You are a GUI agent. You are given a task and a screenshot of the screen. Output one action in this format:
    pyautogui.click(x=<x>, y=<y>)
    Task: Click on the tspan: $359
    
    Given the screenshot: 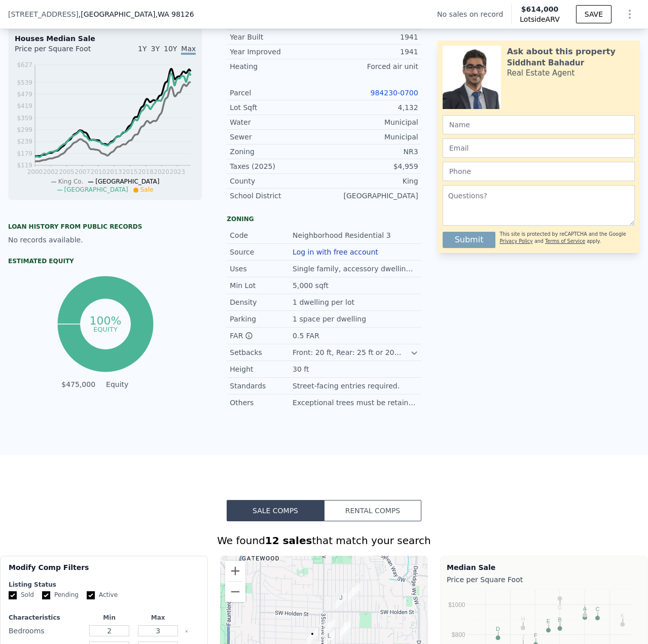 What is the action you would take?
    pyautogui.click(x=24, y=118)
    